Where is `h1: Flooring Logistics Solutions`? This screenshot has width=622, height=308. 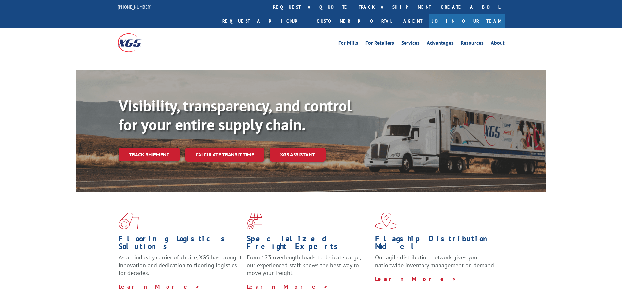
h1: Flooring Logistics Solutions is located at coordinates (180, 244).